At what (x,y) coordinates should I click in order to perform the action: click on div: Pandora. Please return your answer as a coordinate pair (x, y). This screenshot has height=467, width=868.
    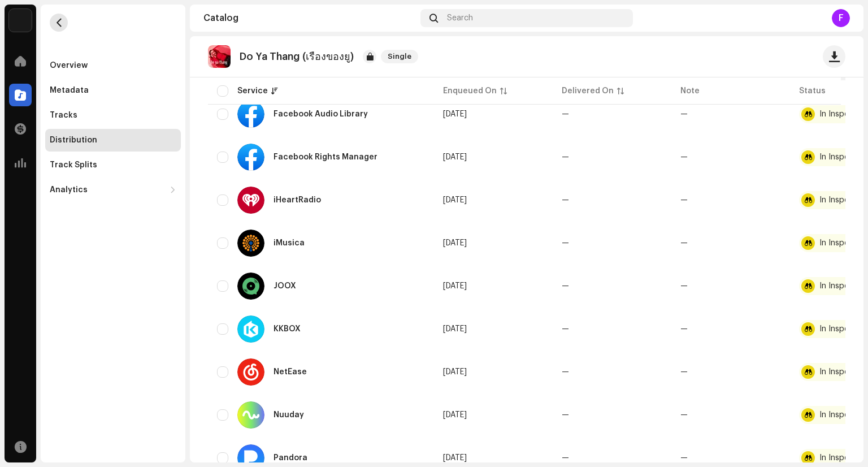
    Looking at the image, I should click on (291, 458).